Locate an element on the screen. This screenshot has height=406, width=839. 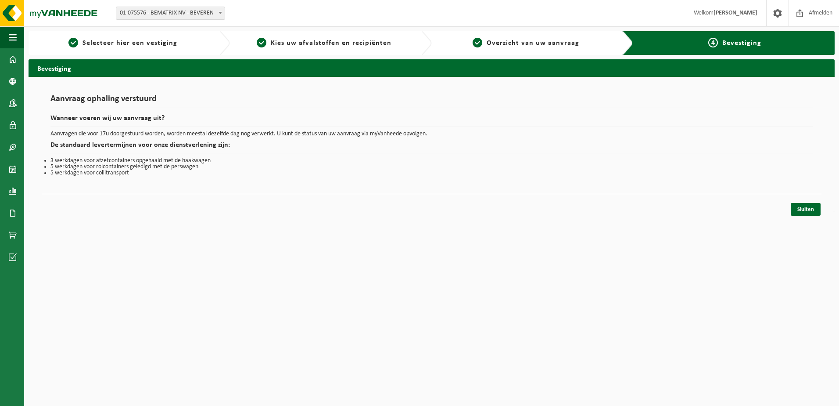
h1: Aanvraag ophaling verstuurd is located at coordinates (432, 101).